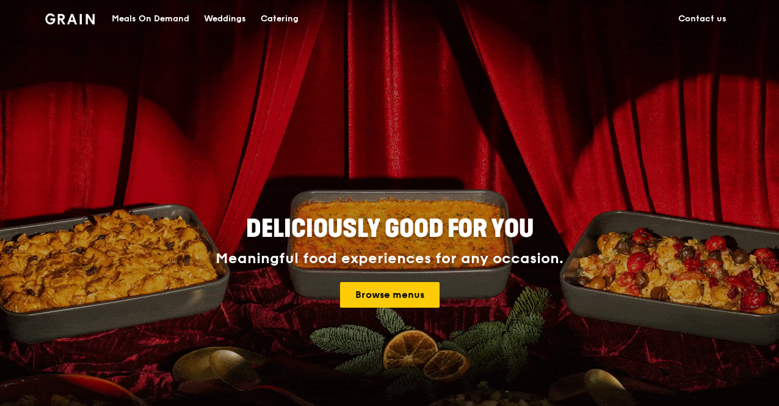 The height and width of the screenshot is (406, 779). What do you see at coordinates (225, 19) in the screenshot?
I see `a: Weddings` at bounding box center [225, 19].